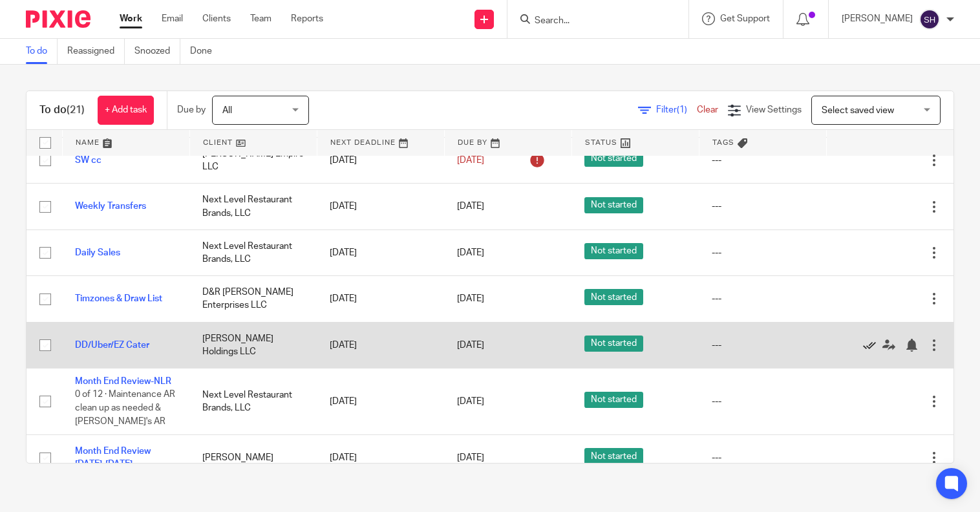  Describe the element at coordinates (131, 19) in the screenshot. I see `a: Work` at that location.